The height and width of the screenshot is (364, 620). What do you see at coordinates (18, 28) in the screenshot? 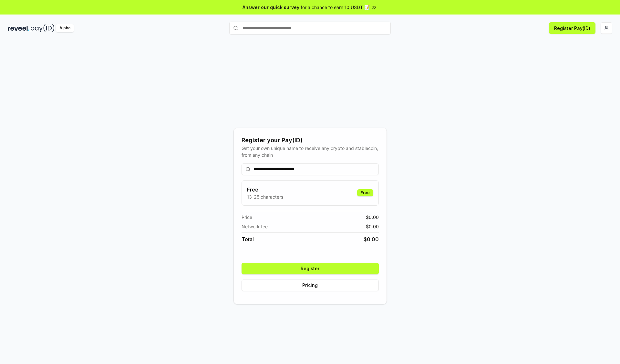
I see `img: reveel_dark` at bounding box center [18, 28].